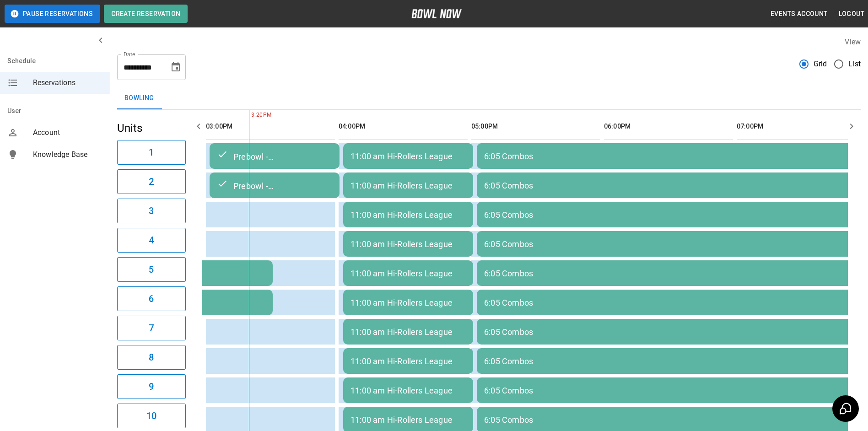 The height and width of the screenshot is (431, 868). Describe the element at coordinates (151, 357) in the screenshot. I see `h6: 8` at that location.